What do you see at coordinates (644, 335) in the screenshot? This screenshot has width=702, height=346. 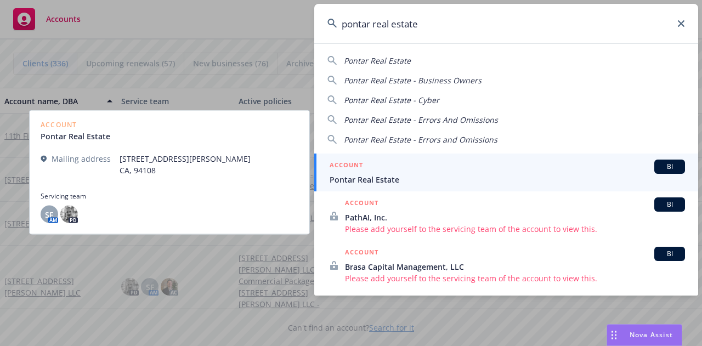 I see `button: Nova Assist` at bounding box center [644, 335].